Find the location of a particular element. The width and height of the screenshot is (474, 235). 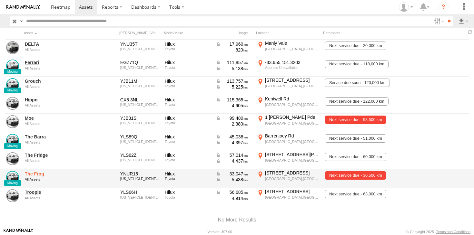

div: EGZ71Q is located at coordinates (140, 63).